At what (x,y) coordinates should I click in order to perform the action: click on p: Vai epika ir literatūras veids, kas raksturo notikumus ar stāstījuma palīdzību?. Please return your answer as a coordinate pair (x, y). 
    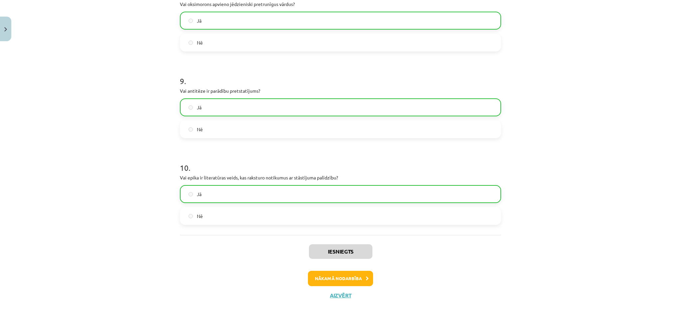
    Looking at the image, I should click on (341, 178).